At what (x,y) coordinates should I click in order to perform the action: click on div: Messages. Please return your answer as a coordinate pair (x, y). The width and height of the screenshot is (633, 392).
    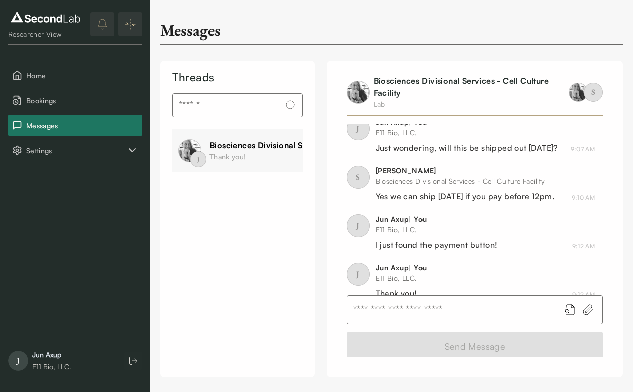
    Looking at the image, I should click on (190, 30).